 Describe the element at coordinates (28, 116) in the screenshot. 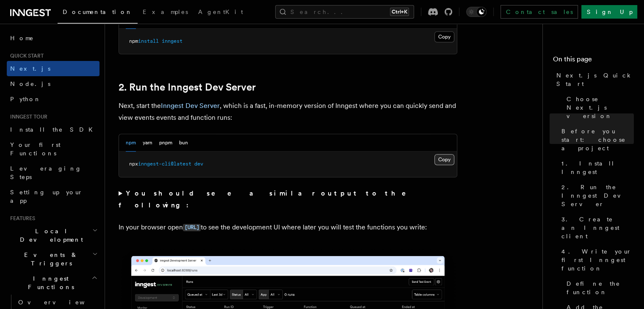

I see `span: Inngest tour` at that location.